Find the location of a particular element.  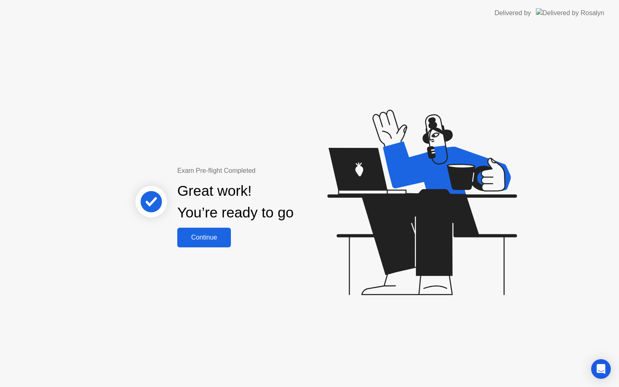

div: Continue is located at coordinates (204, 238).